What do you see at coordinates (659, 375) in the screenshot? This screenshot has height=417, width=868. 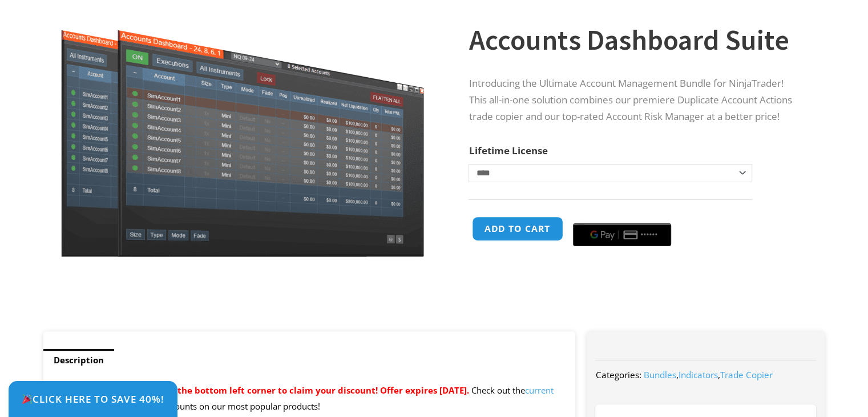 I see `a: Bundles` at bounding box center [659, 375].